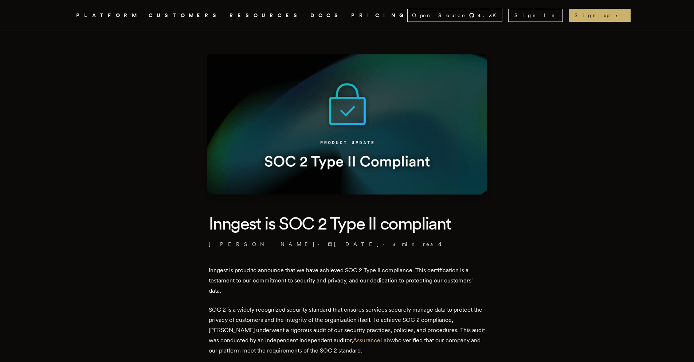  I want to click on p: Inngest is proud to announce that we have achieved SOC 2 Type II compliance. This certification i..., so click(347, 280).